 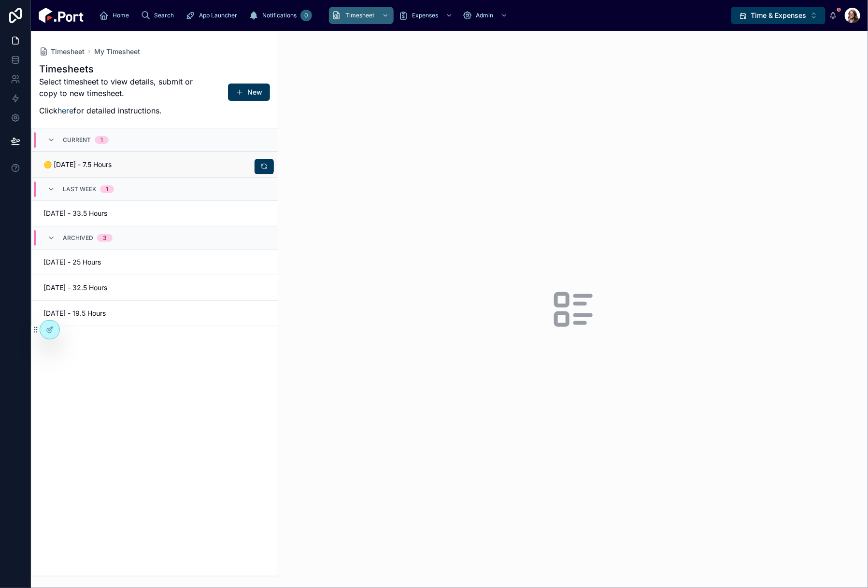 I want to click on span: My Timesheet, so click(x=117, y=52).